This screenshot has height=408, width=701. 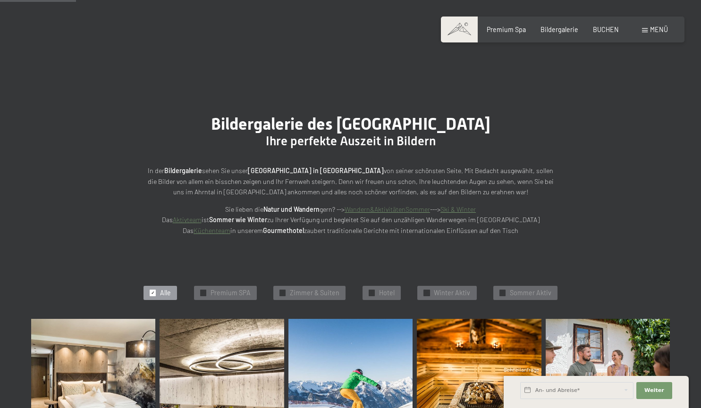 I want to click on strong: Natur und Wandern, so click(x=291, y=209).